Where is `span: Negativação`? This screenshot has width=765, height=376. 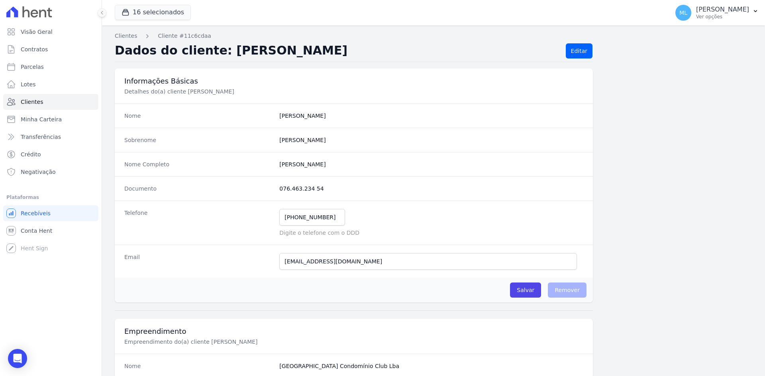
span: Negativação is located at coordinates (38, 172).